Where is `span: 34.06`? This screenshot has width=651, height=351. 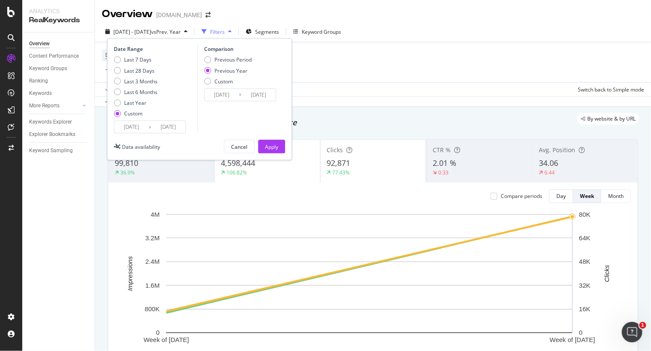 span: 34.06 is located at coordinates (548, 163).